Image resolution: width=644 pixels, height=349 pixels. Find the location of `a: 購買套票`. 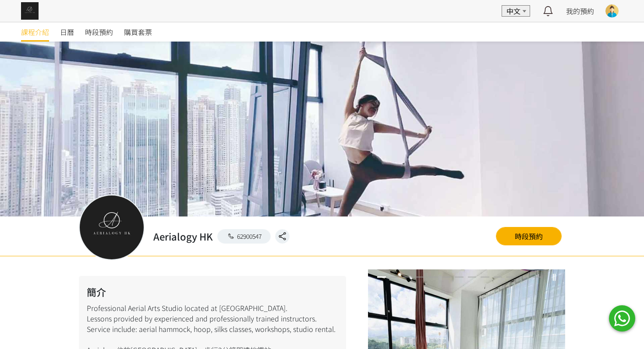

a: 購買套票 is located at coordinates (138, 32).